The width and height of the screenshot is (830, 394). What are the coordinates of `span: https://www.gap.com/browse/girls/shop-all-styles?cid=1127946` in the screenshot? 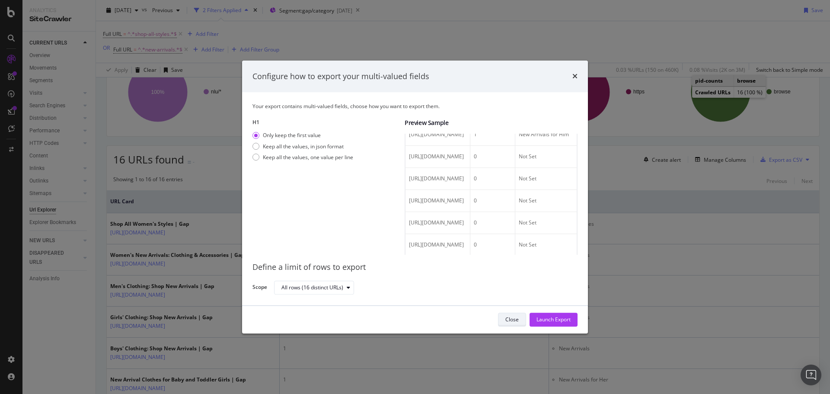 It's located at (436, 156).